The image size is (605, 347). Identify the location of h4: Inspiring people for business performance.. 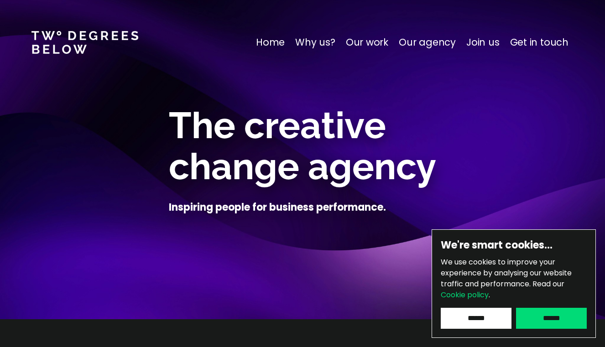
(278, 208).